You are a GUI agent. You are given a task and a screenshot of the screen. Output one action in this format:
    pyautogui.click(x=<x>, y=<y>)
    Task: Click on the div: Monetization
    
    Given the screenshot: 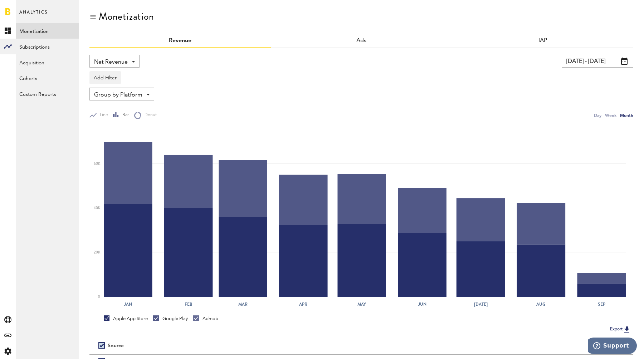 What is the action you would take?
    pyautogui.click(x=126, y=17)
    